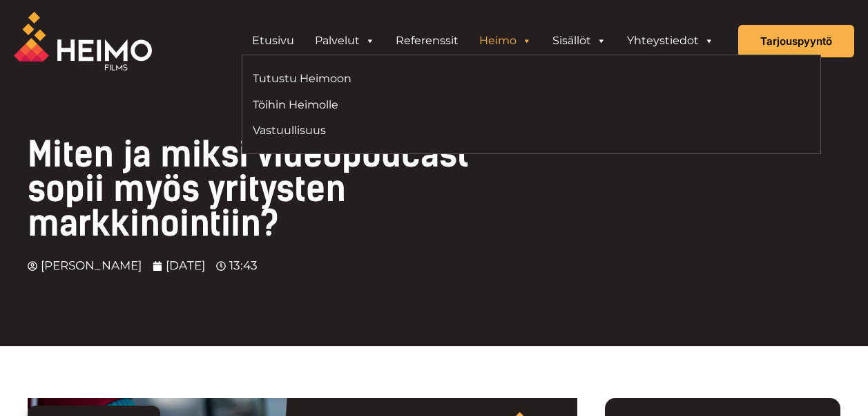 This screenshot has height=416, width=868. What do you see at coordinates (83, 41) in the screenshot?
I see `img: Heimo Filmsin logo` at bounding box center [83, 41].